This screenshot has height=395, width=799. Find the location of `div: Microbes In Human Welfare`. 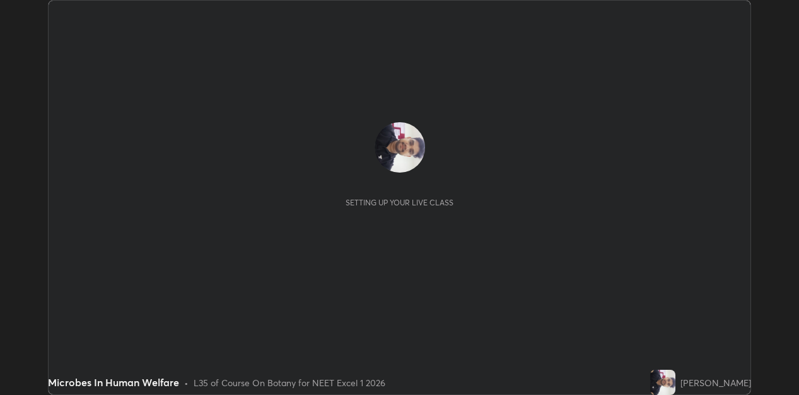

div: Microbes In Human Welfare is located at coordinates (114, 383).